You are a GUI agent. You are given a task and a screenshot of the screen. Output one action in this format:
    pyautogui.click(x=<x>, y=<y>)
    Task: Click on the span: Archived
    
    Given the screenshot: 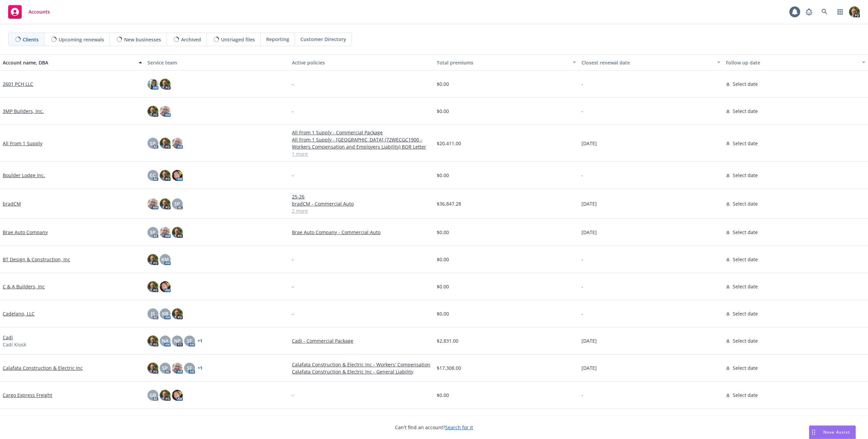 What is the action you would take?
    pyautogui.click(x=191, y=39)
    